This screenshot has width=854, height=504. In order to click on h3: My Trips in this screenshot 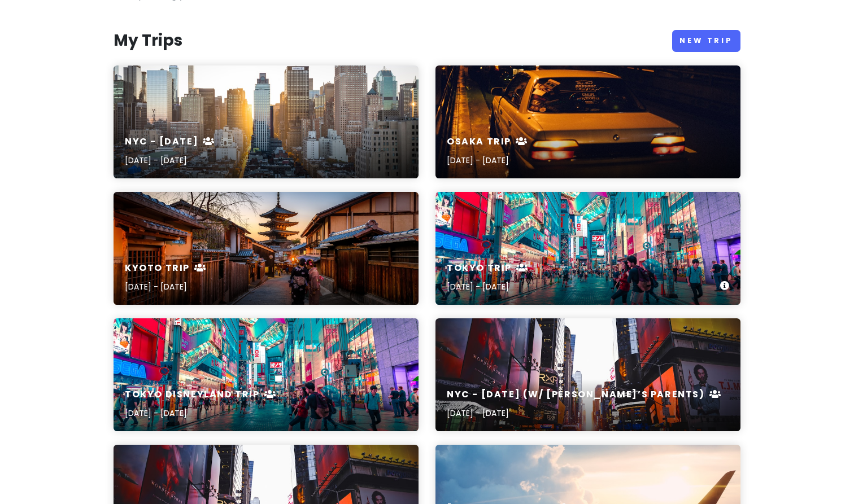, I will do `click(148, 41)`.